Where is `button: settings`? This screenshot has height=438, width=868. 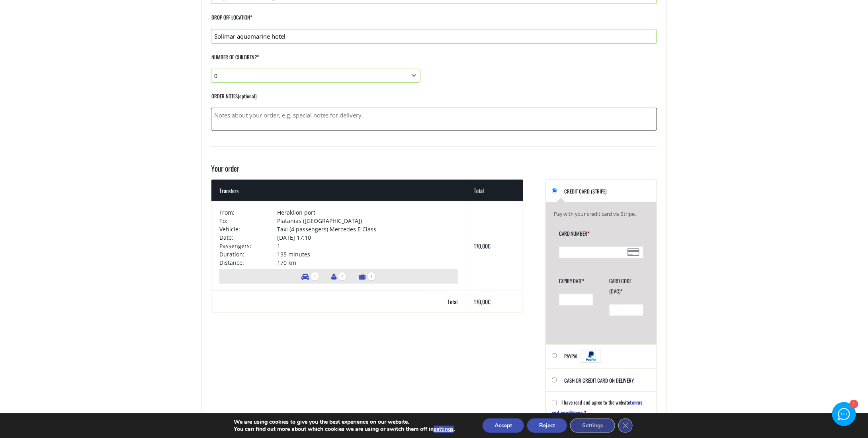 button: settings is located at coordinates (444, 429).